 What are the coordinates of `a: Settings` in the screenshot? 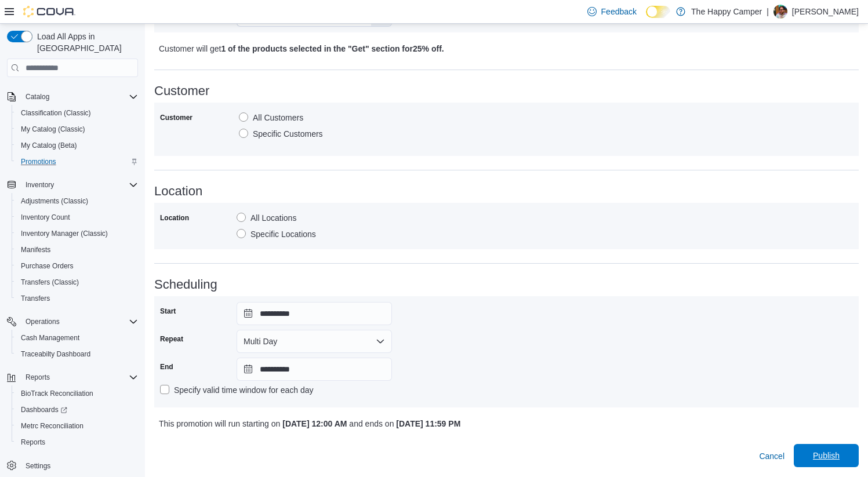 It's located at (37, 467).